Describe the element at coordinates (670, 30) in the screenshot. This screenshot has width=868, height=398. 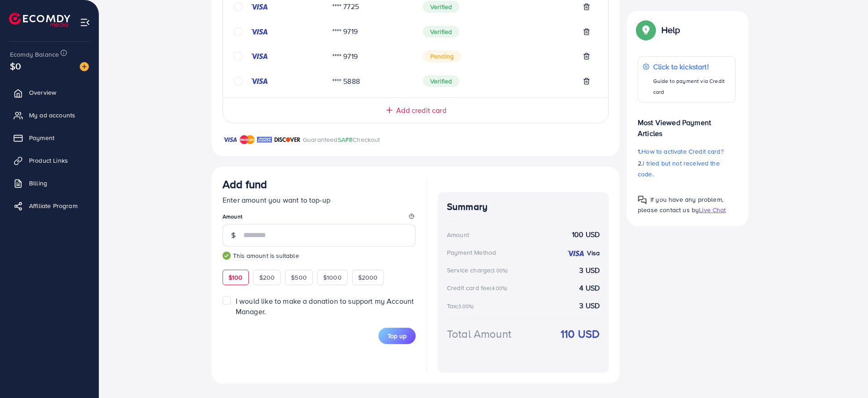
I see `p: Help` at that location.